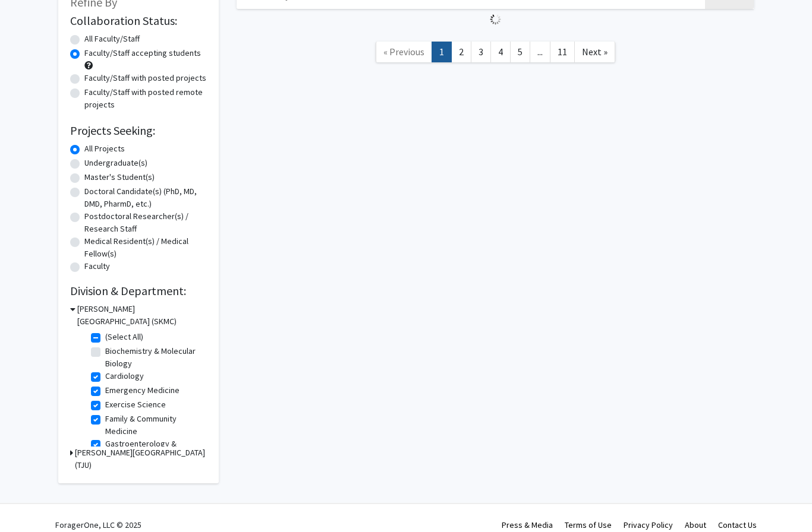  What do you see at coordinates (139, 131) in the screenshot?
I see `h2: Projects Seeking:` at bounding box center [139, 131].